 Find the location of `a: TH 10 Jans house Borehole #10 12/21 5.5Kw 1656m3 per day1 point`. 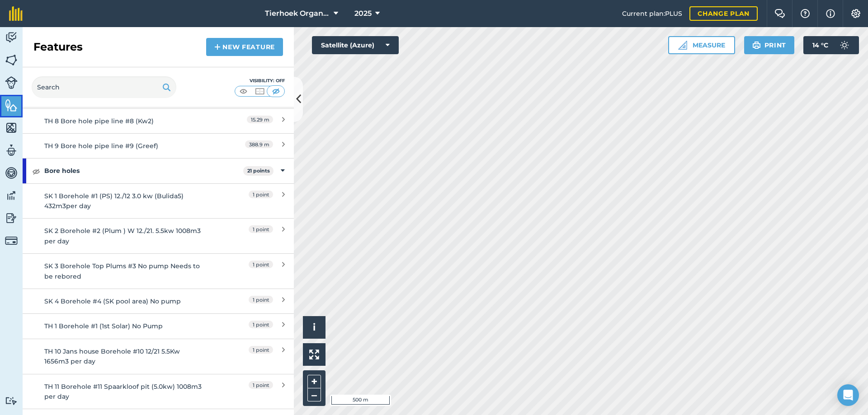

a: TH 10 Jans house Borehole #10 12/21 5.5Kw 1656m3 per day1 point is located at coordinates (158, 357).